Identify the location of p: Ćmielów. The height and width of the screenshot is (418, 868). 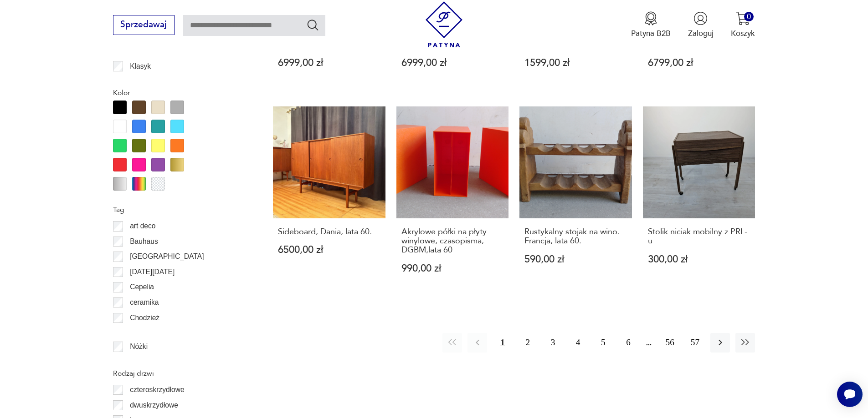
(143, 333).